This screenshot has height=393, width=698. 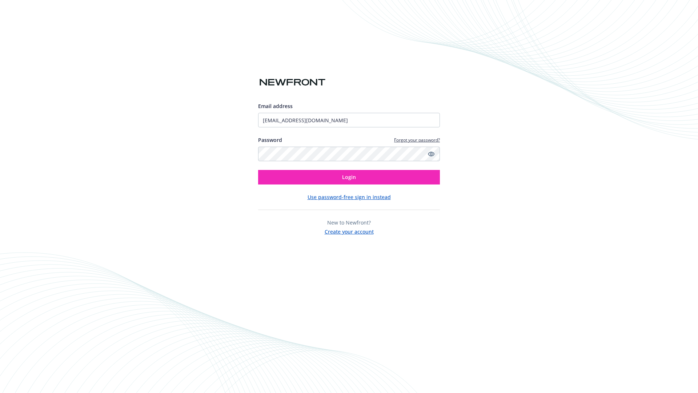 I want to click on input: Enter your email, so click(x=349, y=120).